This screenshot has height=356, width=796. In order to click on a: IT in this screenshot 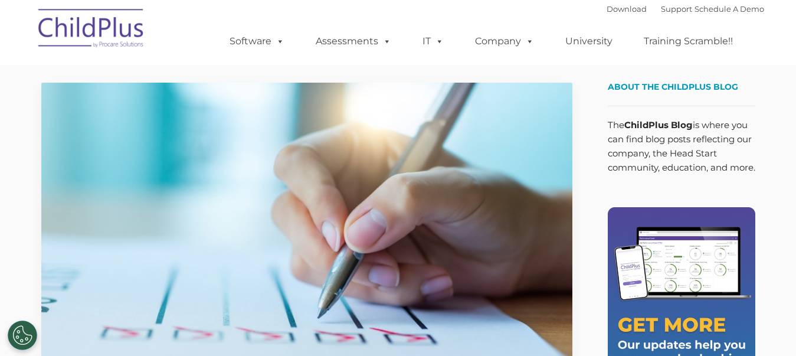, I will do `click(433, 41)`.